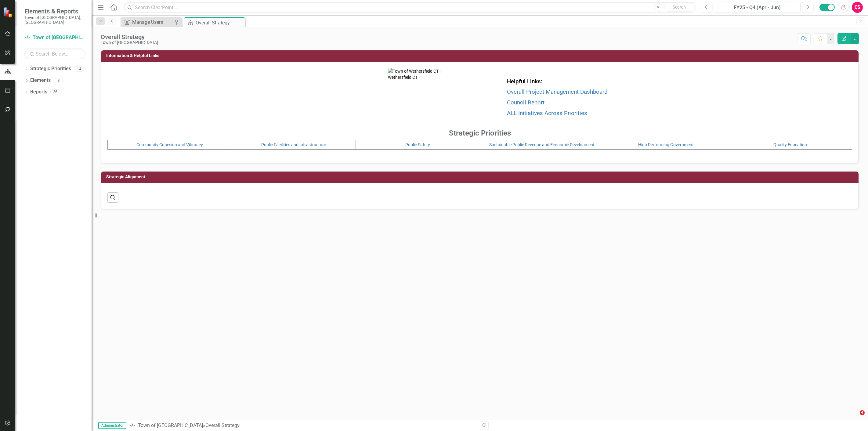 The height and width of the screenshot is (431, 868). Describe the element at coordinates (758, 7) in the screenshot. I see `div: FY25 - Q4 (Apr - Jun)` at that location.